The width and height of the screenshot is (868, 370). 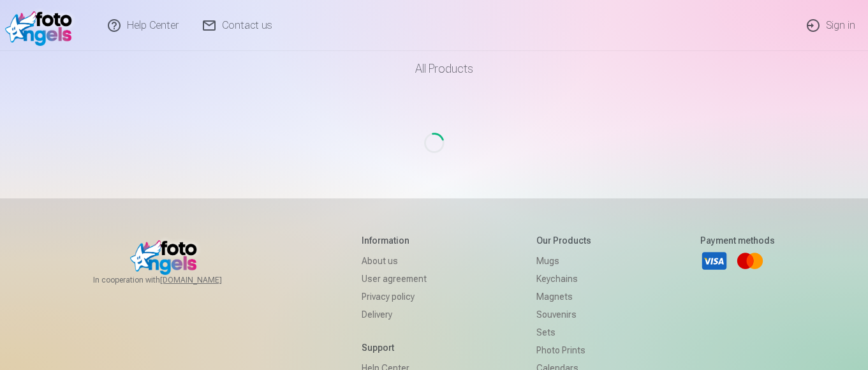 I want to click on a: Photo prints, so click(x=563, y=350).